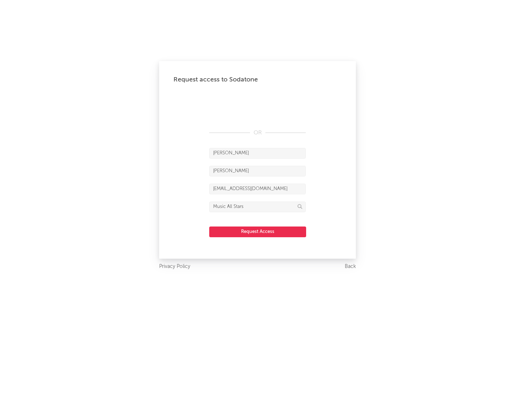 The width and height of the screenshot is (515, 393). What do you see at coordinates (258, 189) in the screenshot?
I see `input: Email` at bounding box center [258, 189].